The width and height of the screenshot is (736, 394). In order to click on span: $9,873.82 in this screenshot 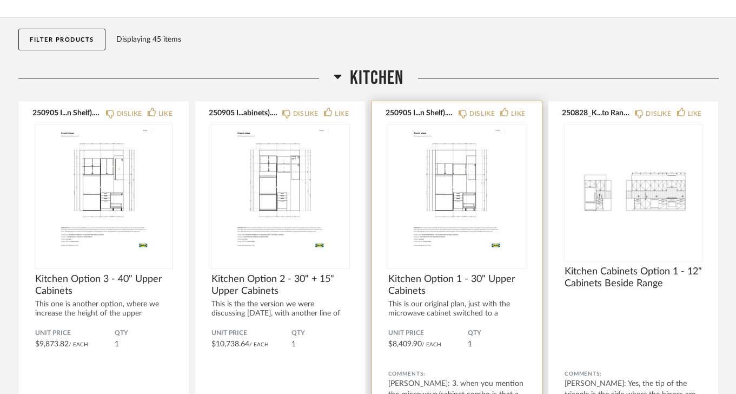, I will do `click(52, 344)`.